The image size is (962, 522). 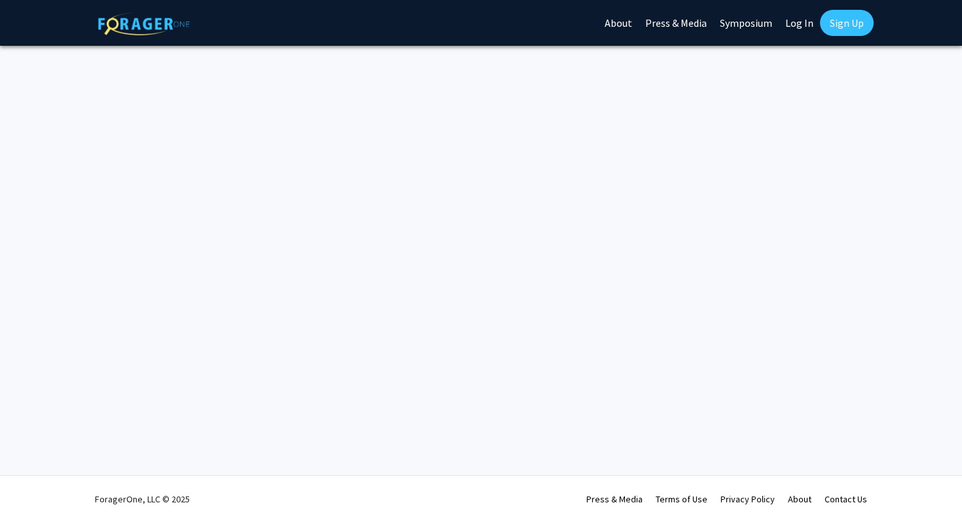 I want to click on a: Terms of Use, so click(x=681, y=499).